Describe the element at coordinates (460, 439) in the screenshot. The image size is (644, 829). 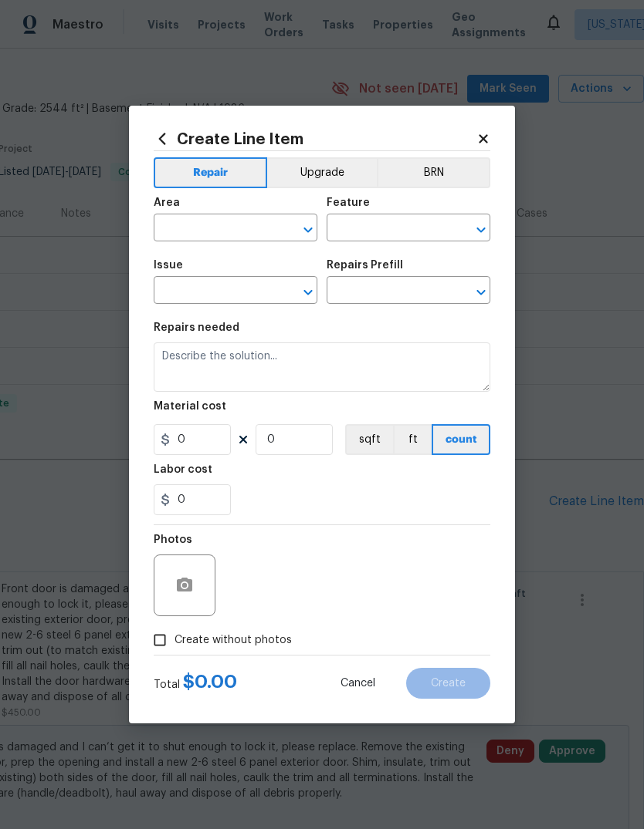
I see `button: count` at that location.